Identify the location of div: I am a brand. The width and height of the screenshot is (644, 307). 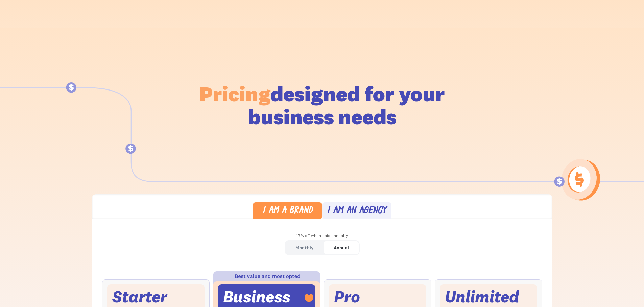
(287, 211).